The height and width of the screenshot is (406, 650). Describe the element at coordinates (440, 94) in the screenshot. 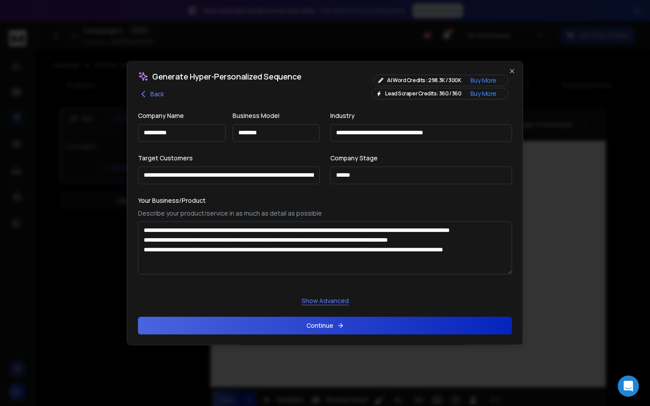

I see `div: Lead Scraper Credits: 360 / 360` at that location.